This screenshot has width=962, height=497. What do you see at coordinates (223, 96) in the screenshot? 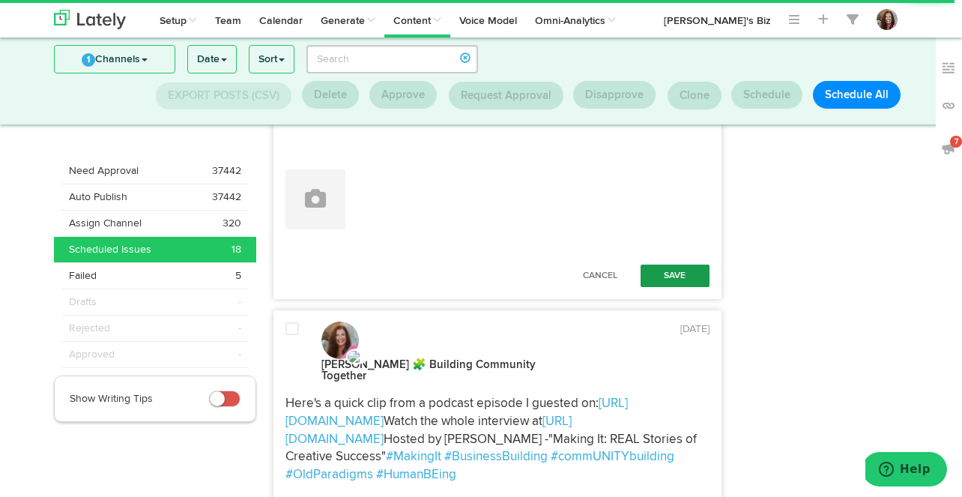
I see `button: Export Posts (CSV)` at bounding box center [223, 96].